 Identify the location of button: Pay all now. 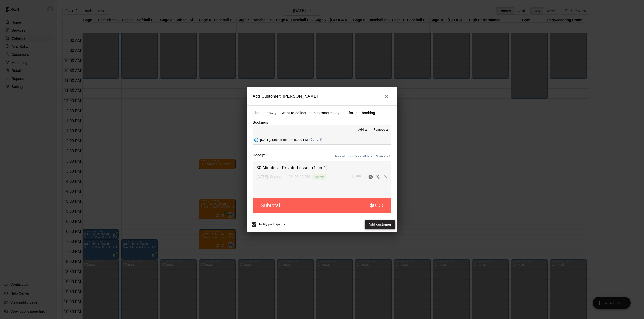
(344, 156).